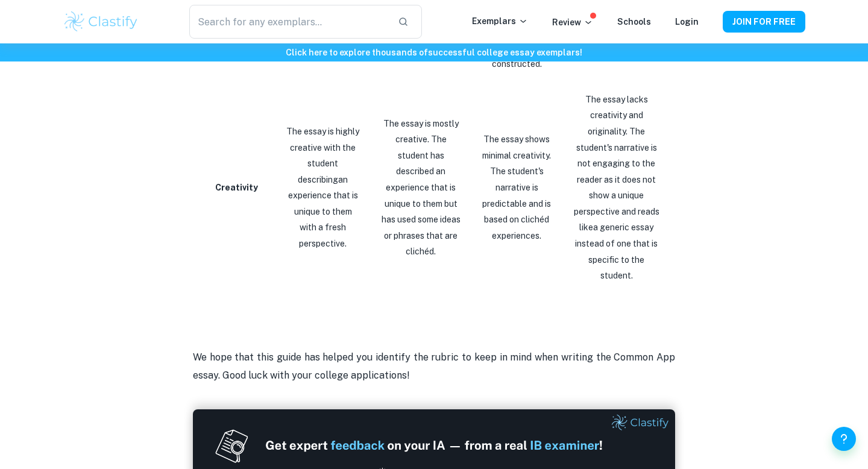 The image size is (868, 469). I want to click on p: The essay lacks creativity and originality. The student's narrative is not engaging to the reader..., so click(616, 188).